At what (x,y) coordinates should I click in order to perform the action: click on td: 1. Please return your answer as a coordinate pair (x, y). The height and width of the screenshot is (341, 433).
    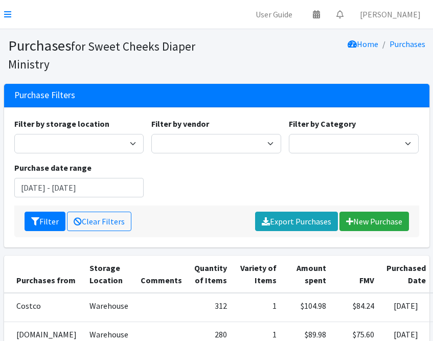
    Looking at the image, I should click on (258, 307).